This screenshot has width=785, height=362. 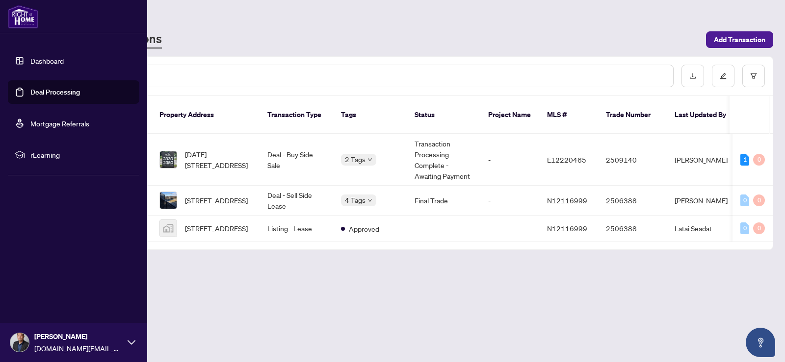 What do you see at coordinates (364, 229) in the screenshot?
I see `span: Approved` at bounding box center [364, 229].